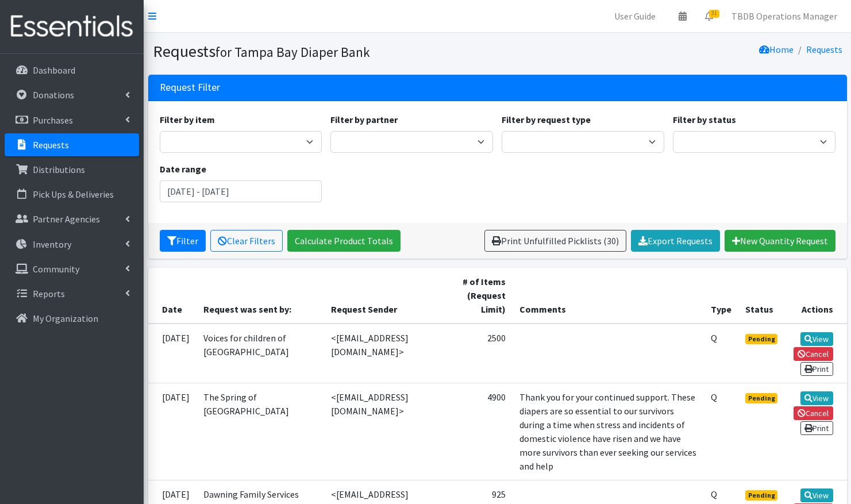  Describe the element at coordinates (54, 95) in the screenshot. I see `p: Donations` at that location.